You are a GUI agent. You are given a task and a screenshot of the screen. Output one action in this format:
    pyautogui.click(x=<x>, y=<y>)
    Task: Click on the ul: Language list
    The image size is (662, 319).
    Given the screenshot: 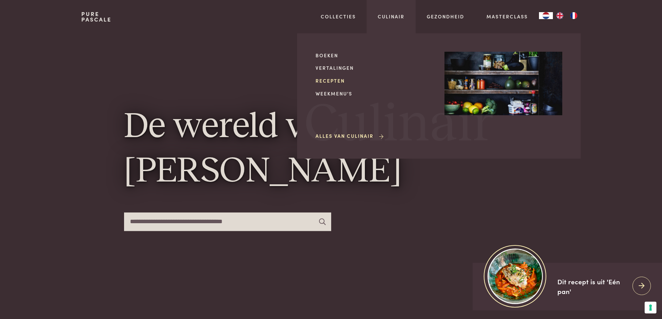 What is the action you would take?
    pyautogui.click(x=566, y=16)
    